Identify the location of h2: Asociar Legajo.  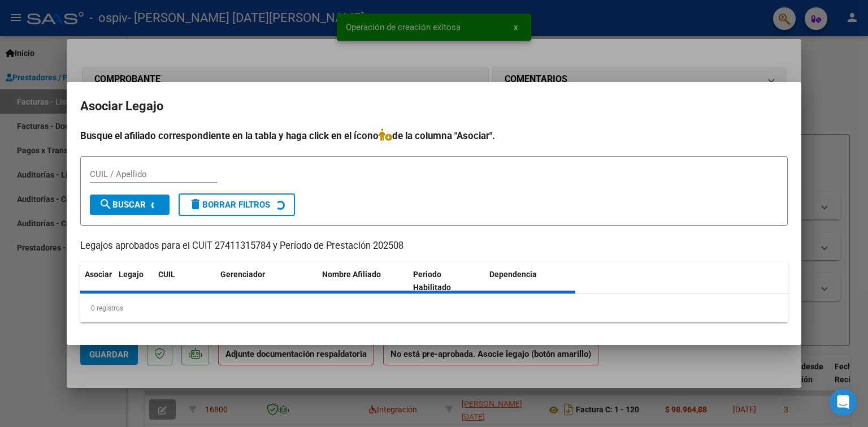
(434, 107).